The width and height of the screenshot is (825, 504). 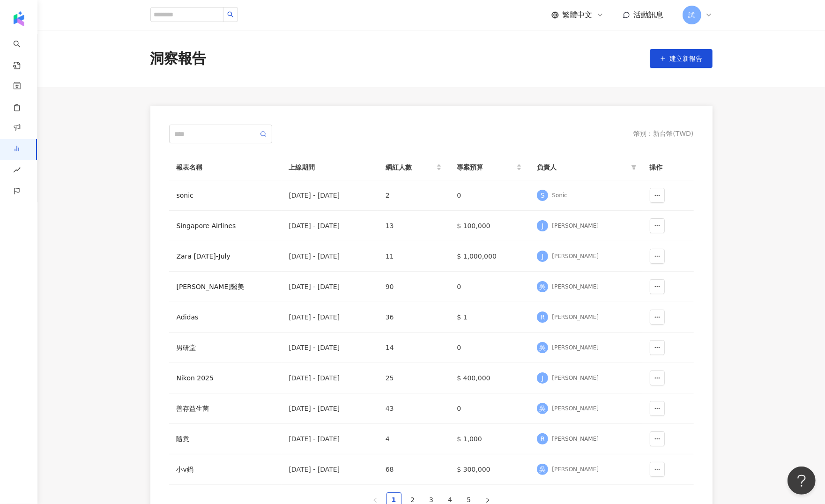 I want to click on span: S, so click(x=542, y=195).